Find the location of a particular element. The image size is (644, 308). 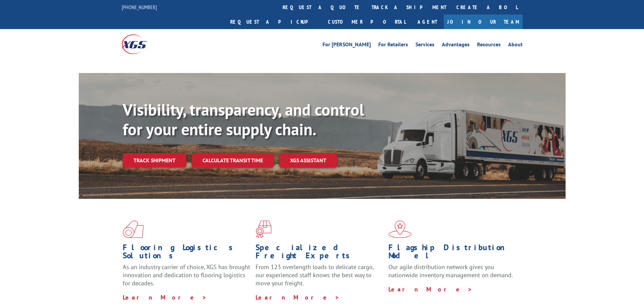

span: Our agile distribution network gives you nationwide inventory management on demand. is located at coordinates (450, 271).